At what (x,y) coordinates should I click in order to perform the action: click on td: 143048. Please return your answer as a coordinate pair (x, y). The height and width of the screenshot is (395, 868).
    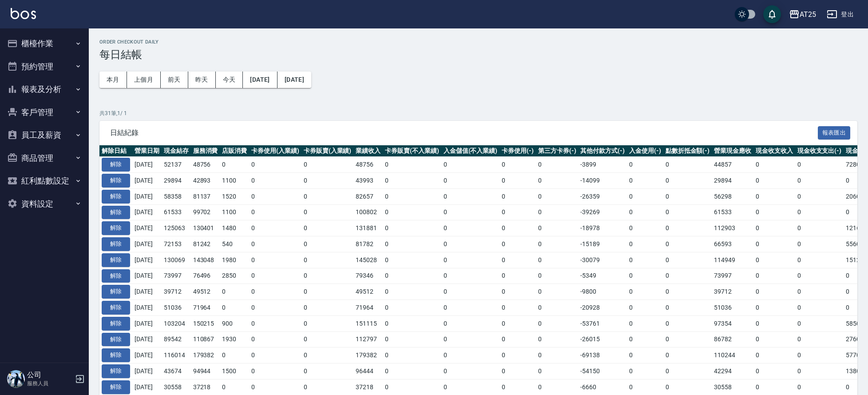
    Looking at the image, I should click on (205, 260).